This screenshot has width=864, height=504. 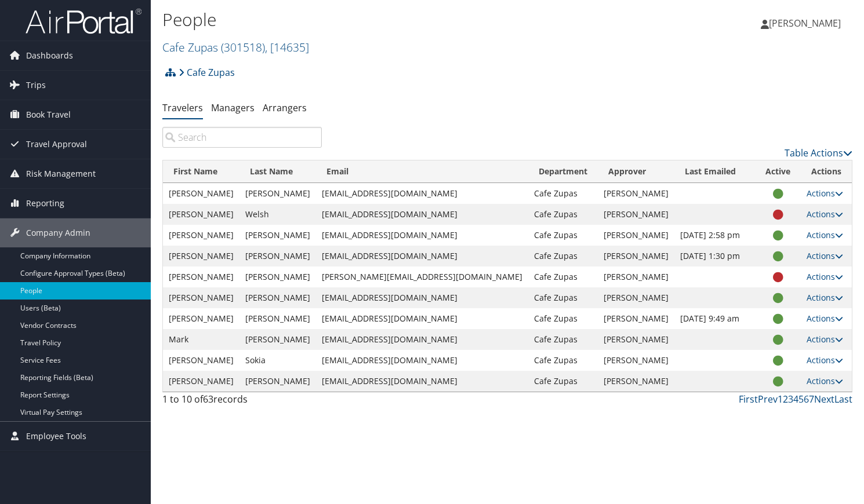 I want to click on th: Department: activate to sort column ascending, so click(x=563, y=172).